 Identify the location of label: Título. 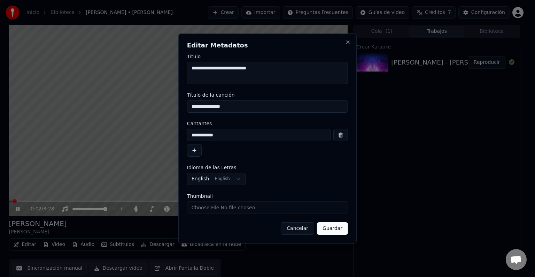
(268, 56).